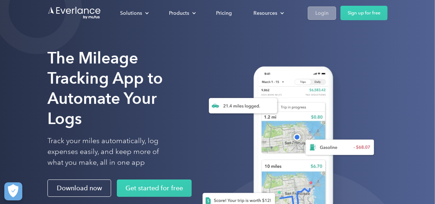  I want to click on button: Cookies Settings, so click(13, 191).